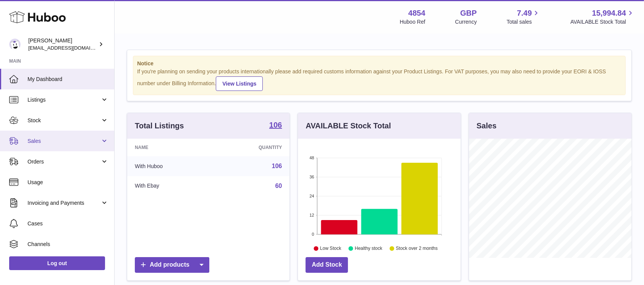  I want to click on img: jimleo21@yahoo.gr, so click(15, 44).